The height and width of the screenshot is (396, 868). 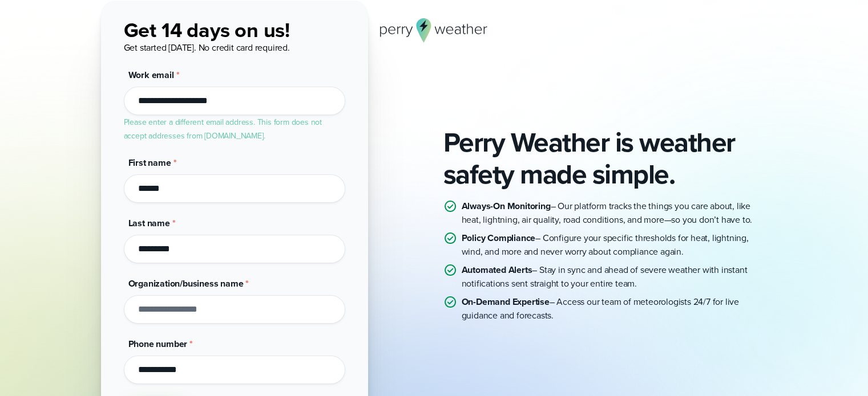 I want to click on strong: On-Demand Expertise, so click(x=506, y=302).